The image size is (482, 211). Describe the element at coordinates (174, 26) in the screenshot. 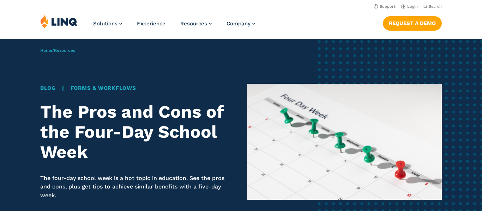

I see `nav: Primary Navigation` at that location.